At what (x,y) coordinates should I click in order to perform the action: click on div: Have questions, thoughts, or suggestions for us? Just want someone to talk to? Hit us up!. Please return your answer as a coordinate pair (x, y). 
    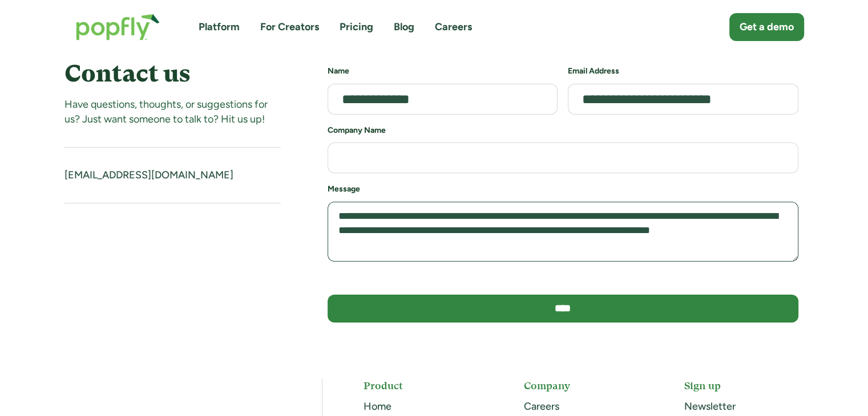
    Looking at the image, I should click on (173, 112).